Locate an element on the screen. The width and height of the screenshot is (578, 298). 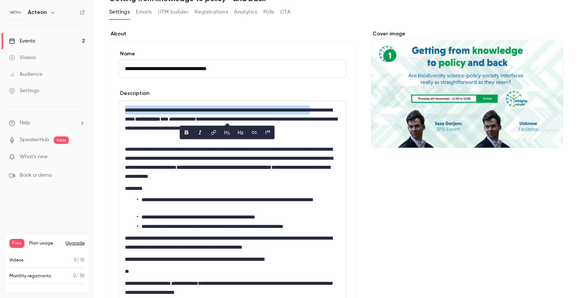
div: Settings is located at coordinates (24, 91).